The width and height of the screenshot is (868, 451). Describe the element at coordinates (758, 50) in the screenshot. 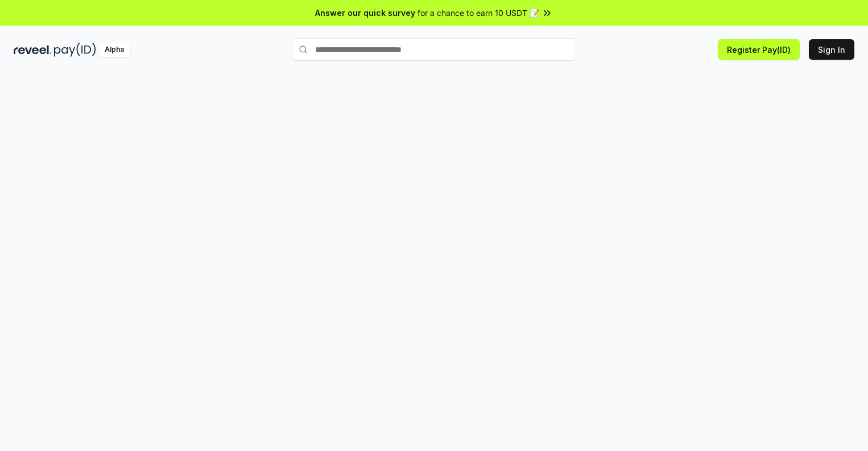

I see `button: Register Pay(ID)` at that location.